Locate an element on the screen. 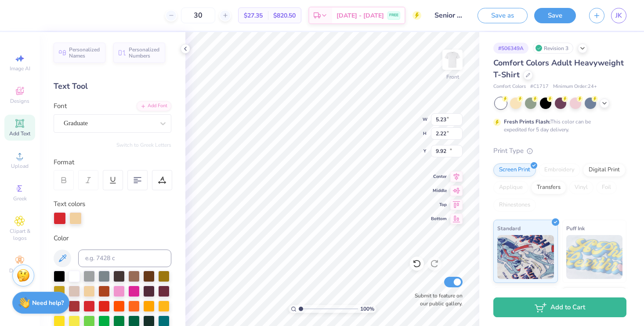  span: Image AI is located at coordinates (20, 68).